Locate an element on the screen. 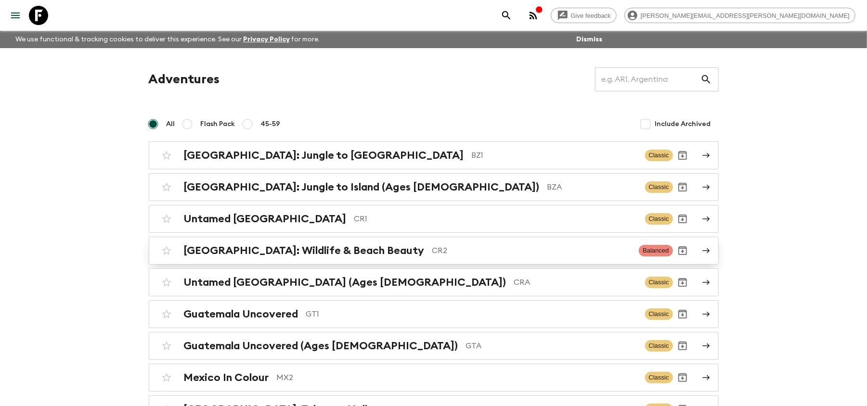 This screenshot has height=406, width=867. a: Mexico In ColourMX2ClassicArchive is located at coordinates (434, 378).